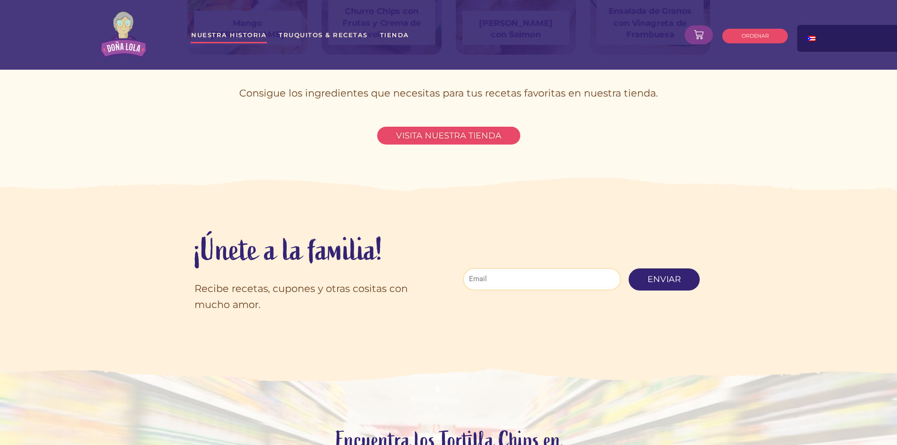  I want to click on a: Nuestra Historia, so click(229, 35).